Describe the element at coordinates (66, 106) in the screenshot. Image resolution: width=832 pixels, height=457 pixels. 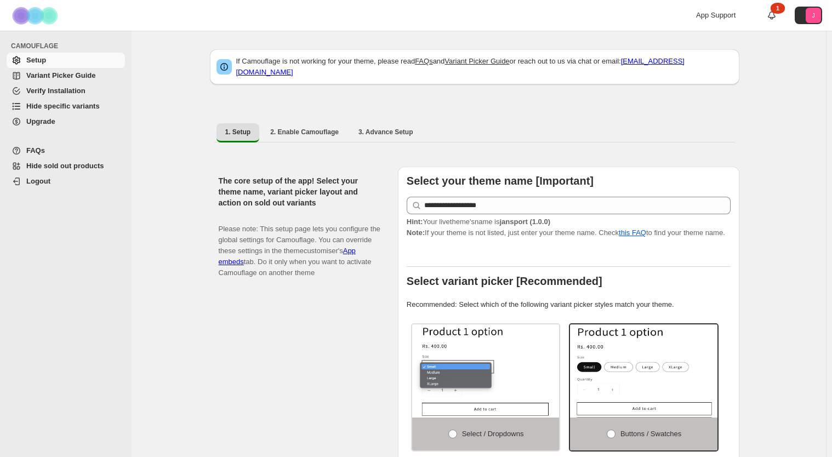
I see `a: Hide specific variants` at that location.